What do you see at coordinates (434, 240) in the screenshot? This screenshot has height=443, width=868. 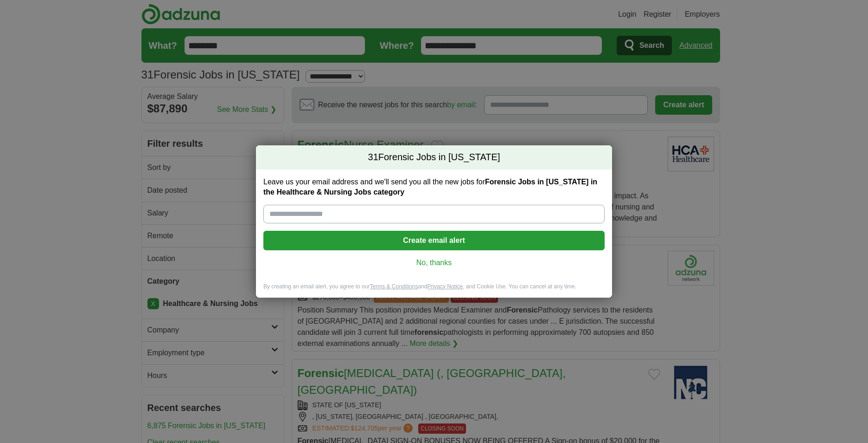 I see `button: Create email alert` at bounding box center [434, 240].